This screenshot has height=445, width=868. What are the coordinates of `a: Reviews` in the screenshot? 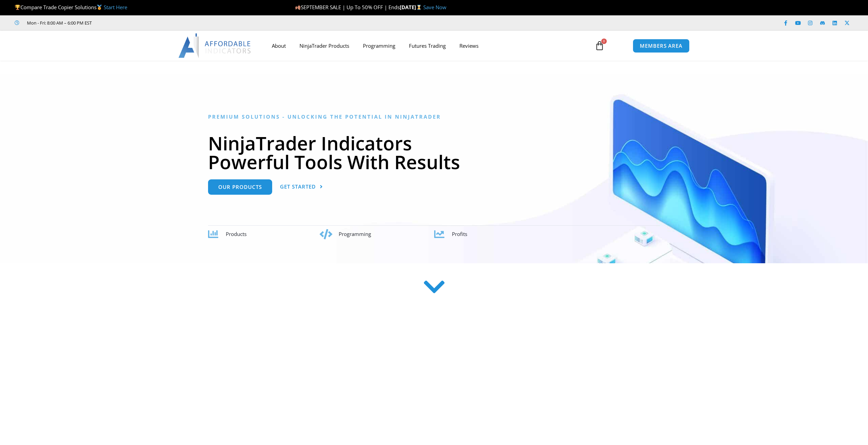 It's located at (469, 46).